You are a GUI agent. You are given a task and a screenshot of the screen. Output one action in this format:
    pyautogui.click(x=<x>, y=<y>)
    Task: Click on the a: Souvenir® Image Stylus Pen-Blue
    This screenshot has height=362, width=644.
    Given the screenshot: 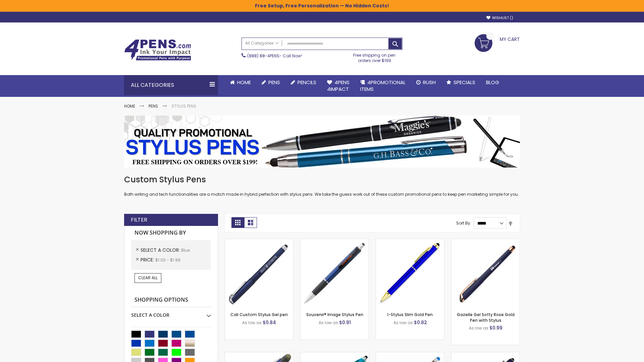 What is the action you would take?
    pyautogui.click(x=335, y=241)
    